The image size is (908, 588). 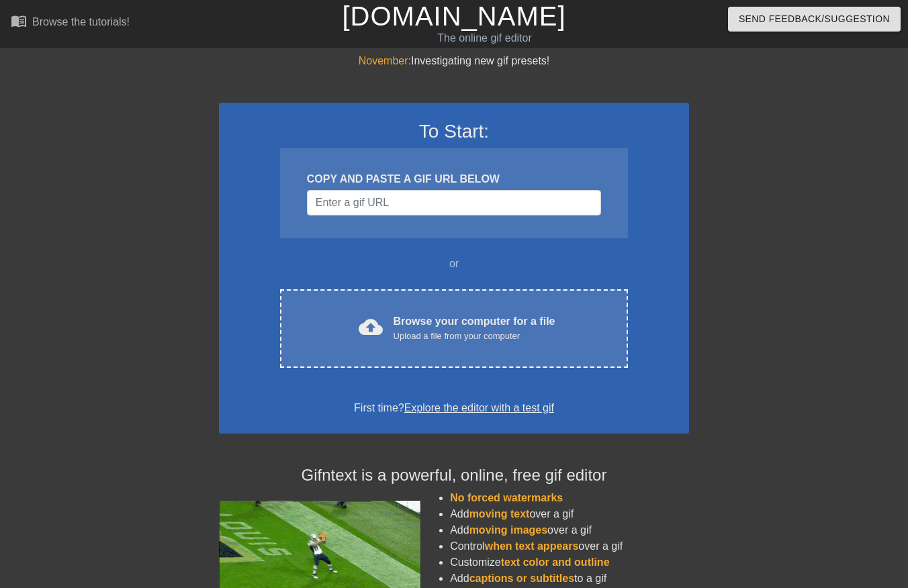 What do you see at coordinates (385, 60) in the screenshot?
I see `span: November:` at bounding box center [385, 60].